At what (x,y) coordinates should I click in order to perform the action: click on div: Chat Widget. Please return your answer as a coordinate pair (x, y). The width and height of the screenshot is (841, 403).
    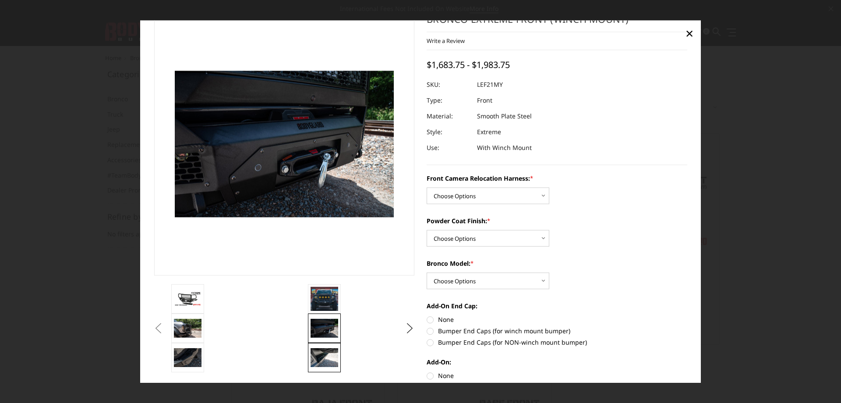
    Looking at the image, I should click on (819, 382).